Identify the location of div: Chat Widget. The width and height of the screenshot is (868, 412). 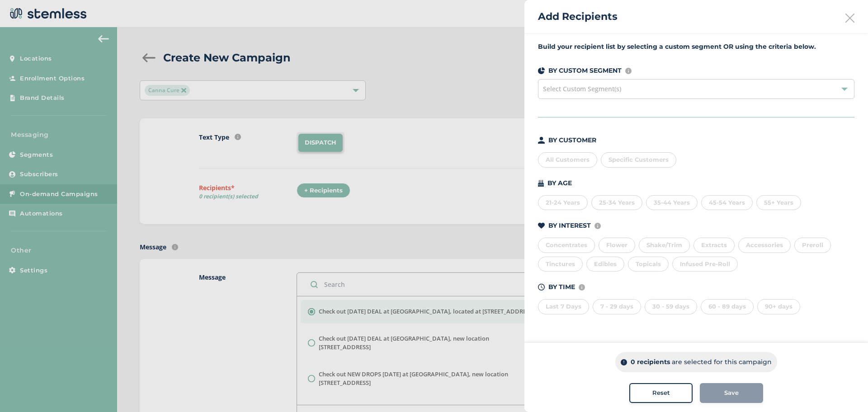
(845, 390).